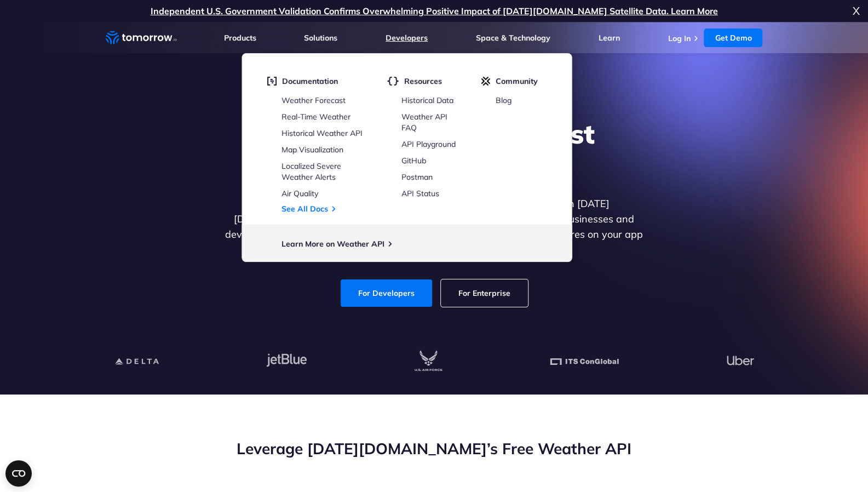 The image size is (868, 492). Describe the element at coordinates (19, 474) in the screenshot. I see `button: Open CMP widget` at that location.